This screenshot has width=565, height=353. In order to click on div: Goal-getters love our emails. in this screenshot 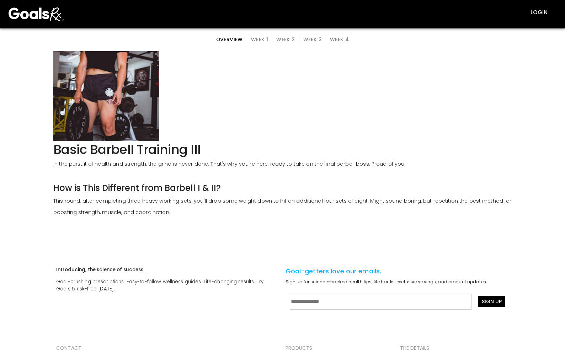, I will do `click(397, 271)`.